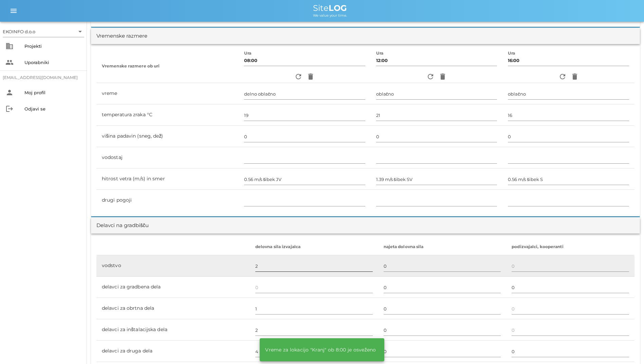 The image size is (644, 364). I want to click on div: Odjavi se, so click(53, 109).